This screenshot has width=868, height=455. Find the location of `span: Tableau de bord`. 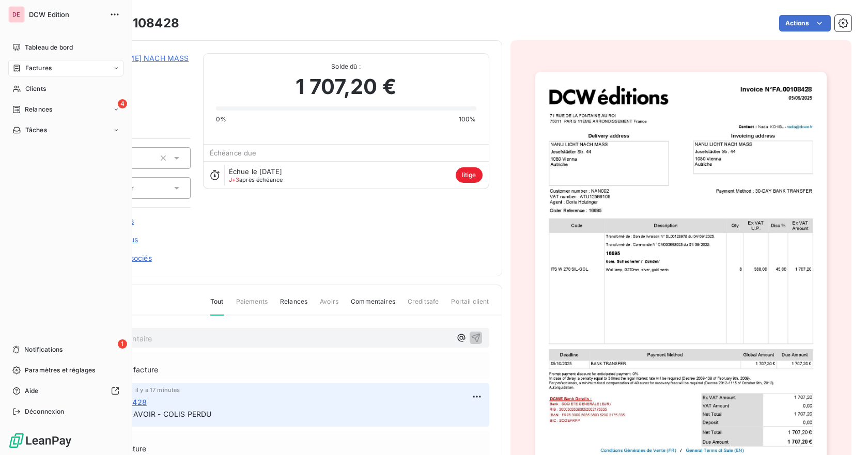

span: Tableau de bord is located at coordinates (49, 47).